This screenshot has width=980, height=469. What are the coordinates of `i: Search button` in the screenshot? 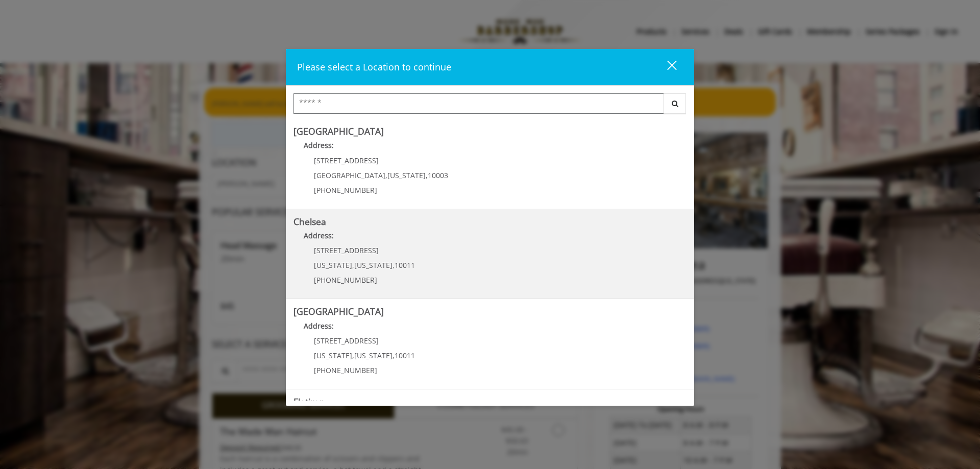 It's located at (675, 104).